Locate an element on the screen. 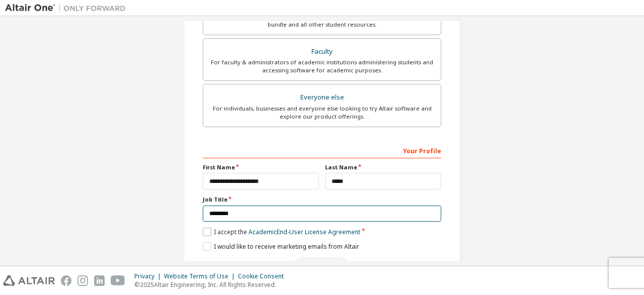  label: I accept the is located at coordinates (281, 232).